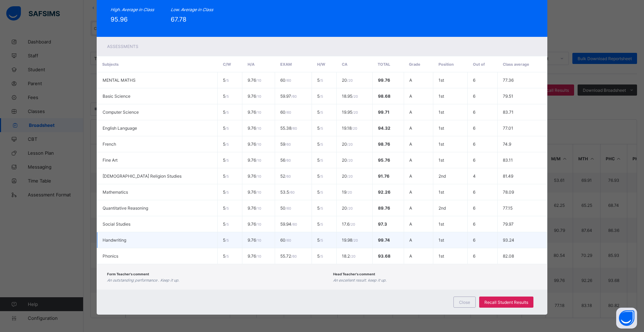 This screenshot has height=332, width=644. Describe the element at coordinates (128, 274) in the screenshot. I see `span: Form Teacher's comment` at that location.